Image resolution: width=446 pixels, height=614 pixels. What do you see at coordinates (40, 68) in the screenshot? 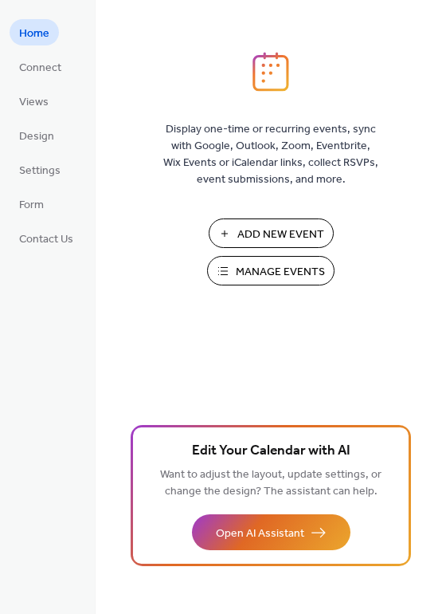
I see `span: Connect` at bounding box center [40, 68].